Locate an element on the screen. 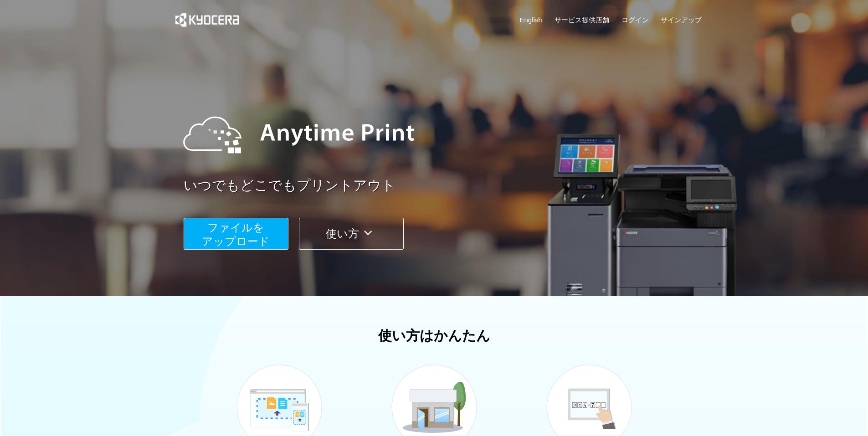 The width and height of the screenshot is (868, 436). span: ファイルを ​​アップロード is located at coordinates (236, 234).